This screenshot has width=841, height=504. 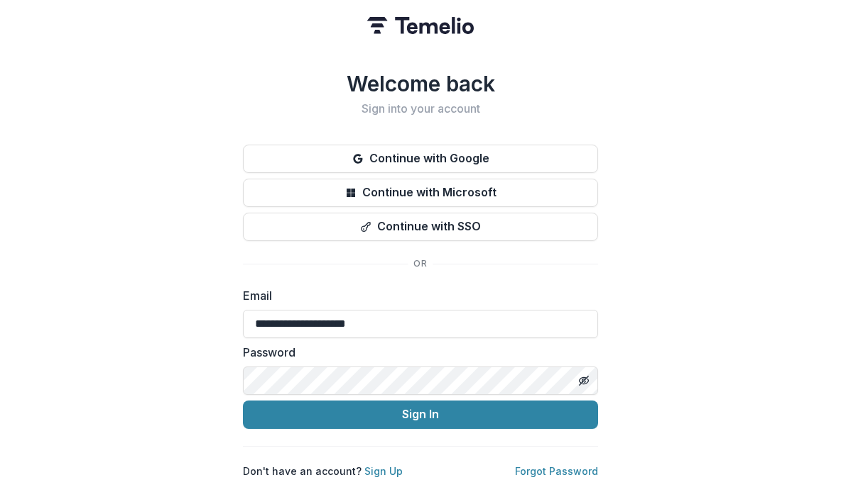 What do you see at coordinates (420, 108) in the screenshot?
I see `h2: Sign into your account` at bounding box center [420, 108].